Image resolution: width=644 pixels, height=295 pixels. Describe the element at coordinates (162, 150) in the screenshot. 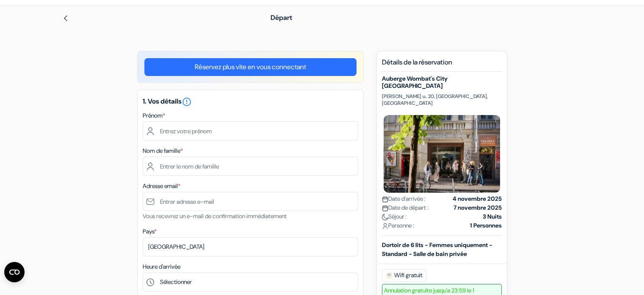

I see `label: Nom de famille` at that location.